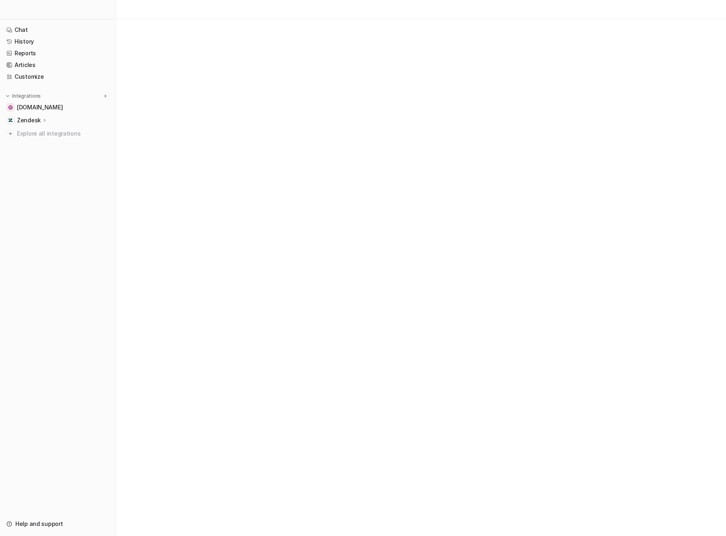 The image size is (726, 536). What do you see at coordinates (58, 30) in the screenshot?
I see `a: Chat` at bounding box center [58, 30].